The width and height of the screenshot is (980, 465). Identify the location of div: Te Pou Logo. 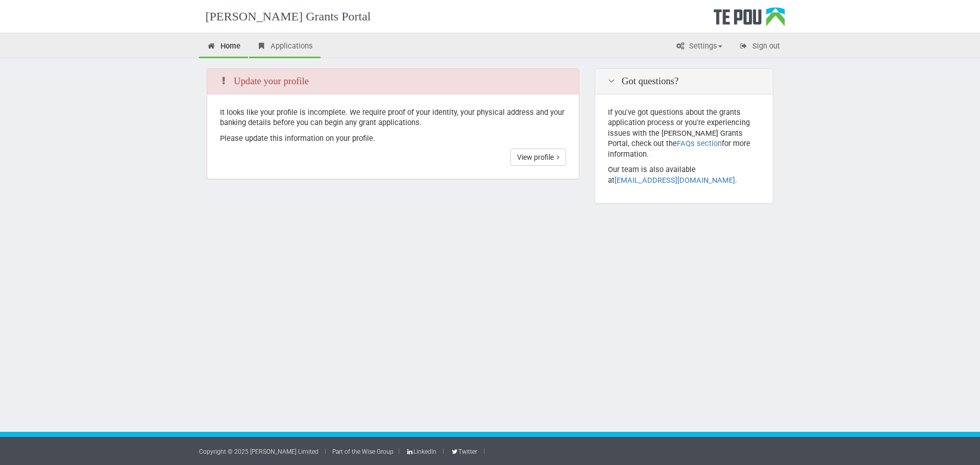
(749, 20).